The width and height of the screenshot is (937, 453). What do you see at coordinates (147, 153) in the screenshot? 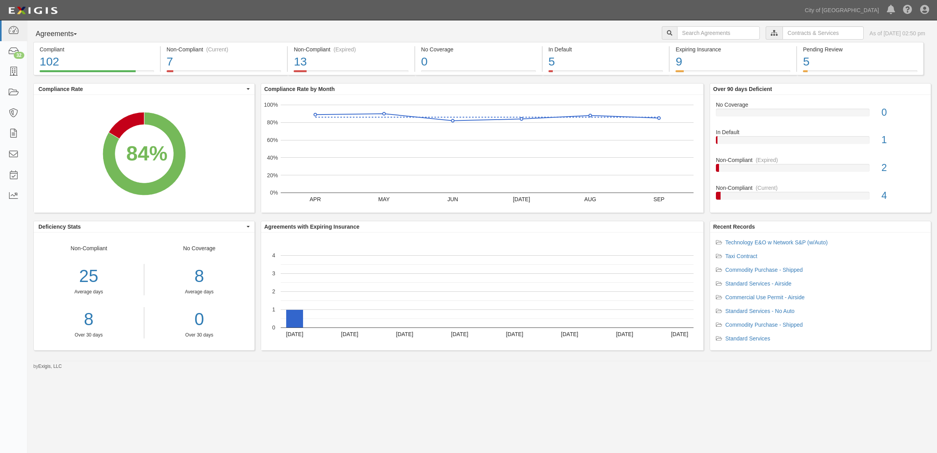
I see `div: 84%` at bounding box center [147, 153].